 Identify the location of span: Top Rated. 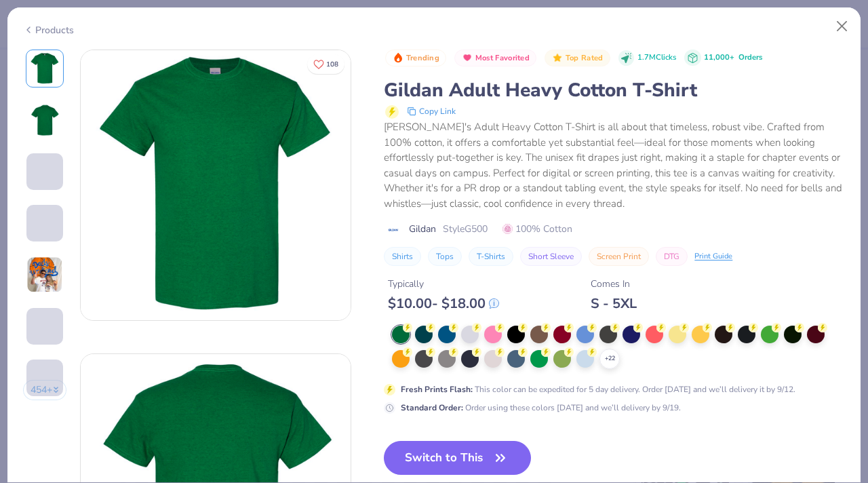
(585, 58).